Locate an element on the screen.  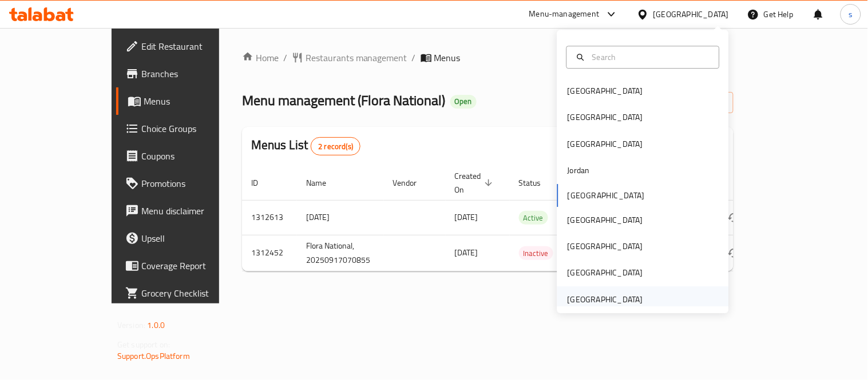
h2: Menus List is located at coordinates (306, 146).